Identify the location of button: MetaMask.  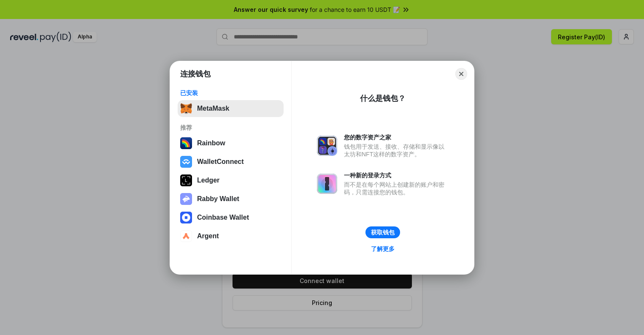
(231, 109).